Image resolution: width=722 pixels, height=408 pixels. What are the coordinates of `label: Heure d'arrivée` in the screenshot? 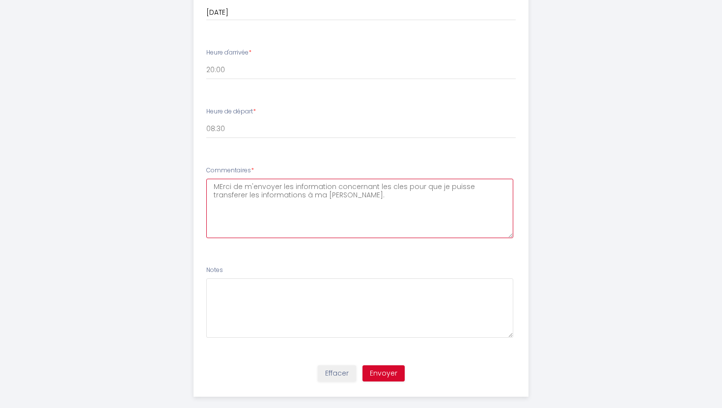 It's located at (229, 53).